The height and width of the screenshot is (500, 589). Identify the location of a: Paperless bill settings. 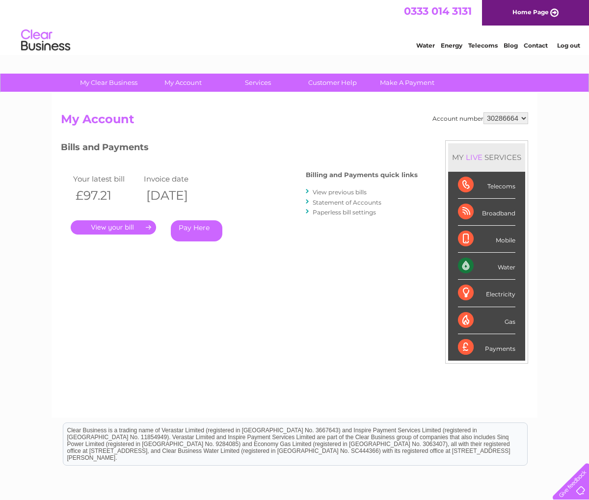
(344, 212).